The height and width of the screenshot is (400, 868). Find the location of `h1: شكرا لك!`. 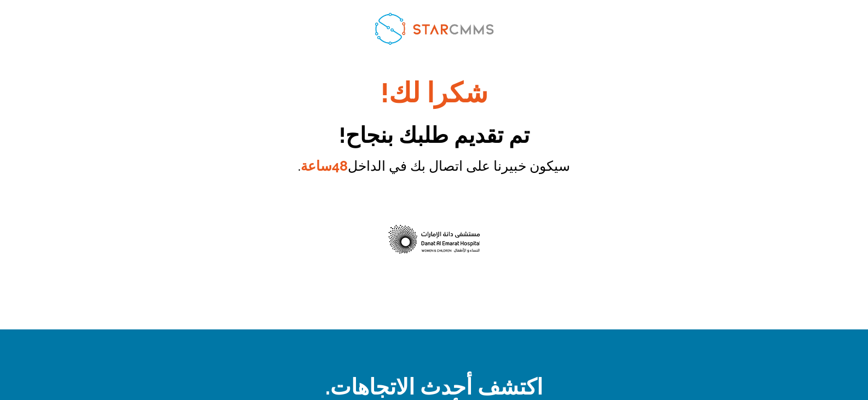

h1: شكرا لك! is located at coordinates (434, 96).